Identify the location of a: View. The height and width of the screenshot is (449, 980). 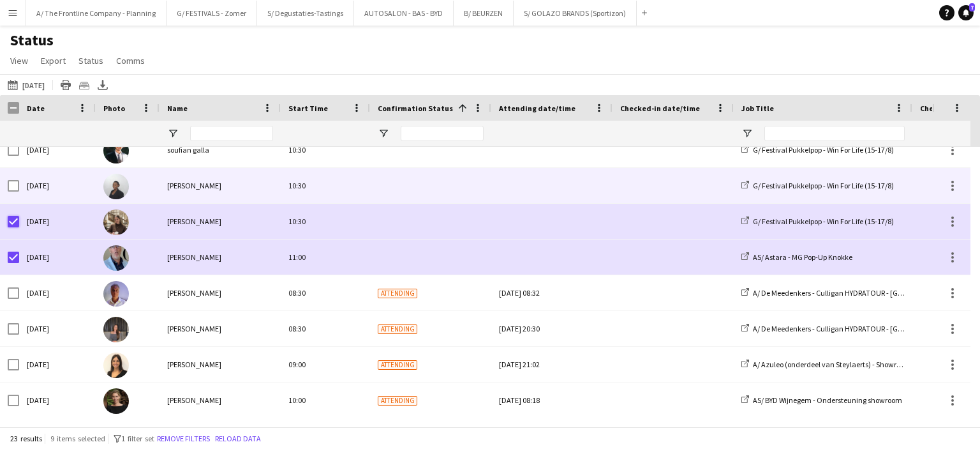
(19, 60).